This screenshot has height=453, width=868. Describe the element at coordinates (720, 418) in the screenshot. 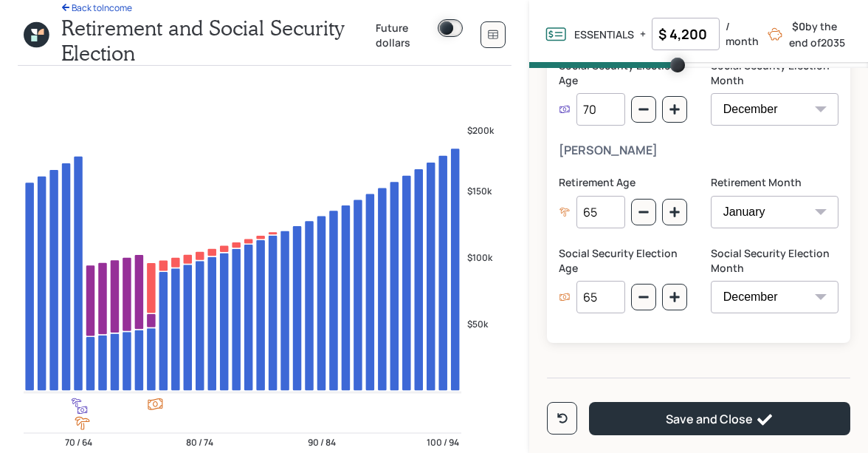

I see `button: Save and Close` at that location.